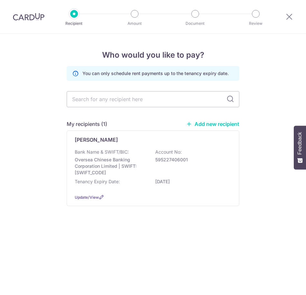 The width and height of the screenshot is (306, 295). Describe the element at coordinates (300, 143) in the screenshot. I see `span: Feedback` at that location.